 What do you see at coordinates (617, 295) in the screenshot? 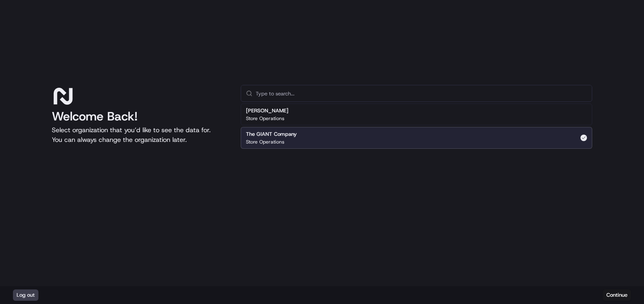
I see `button: Continue` at bounding box center [617, 295].